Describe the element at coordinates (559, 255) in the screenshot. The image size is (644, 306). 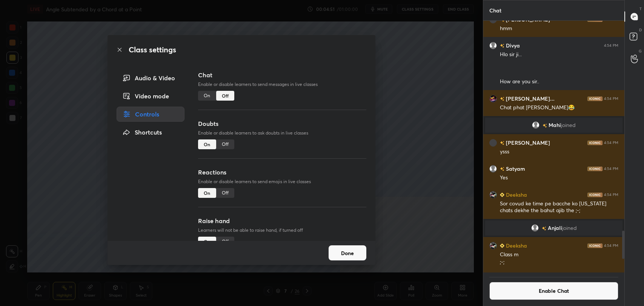
I see `div: Class m` at that location.